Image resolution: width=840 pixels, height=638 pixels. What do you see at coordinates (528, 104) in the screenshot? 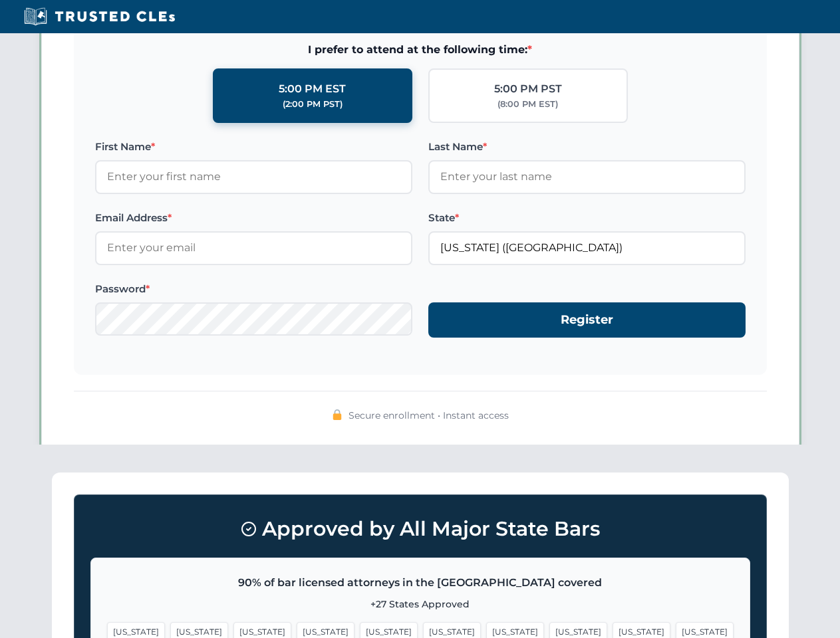
I see `div: (8:00 PM EST)` at bounding box center [528, 104].